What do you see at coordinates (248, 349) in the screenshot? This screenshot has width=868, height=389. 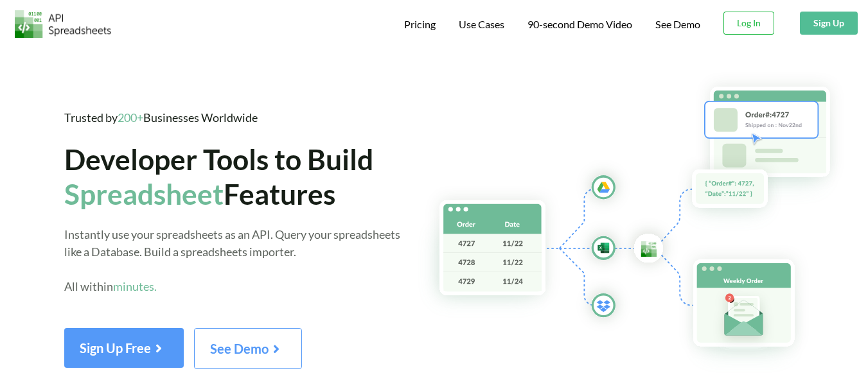 I see `span: See Demo` at bounding box center [248, 349].